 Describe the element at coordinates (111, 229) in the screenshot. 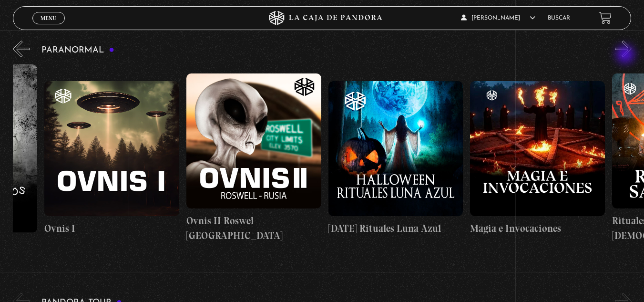

I see `h4: Ovnis I` at that location.